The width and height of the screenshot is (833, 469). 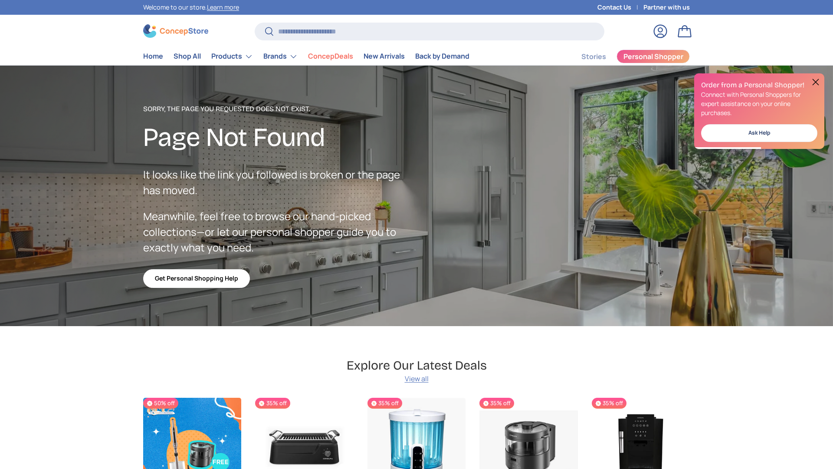 What do you see at coordinates (191, 7) in the screenshot?
I see `p: Welcome to our store.` at bounding box center [191, 7].